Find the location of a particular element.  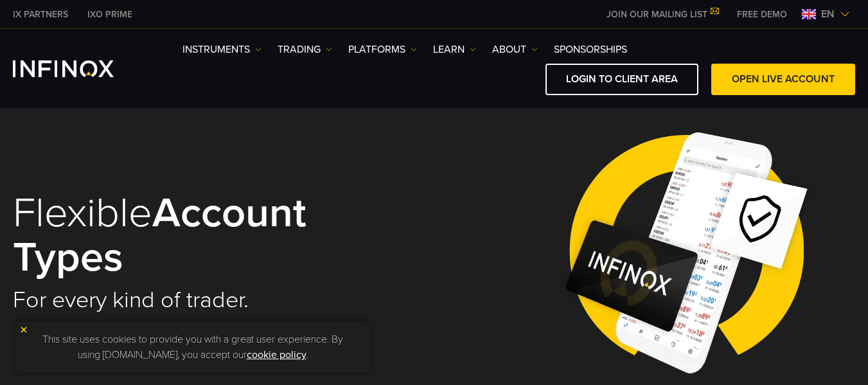

a: INFINOX Logo is located at coordinates (78, 69).